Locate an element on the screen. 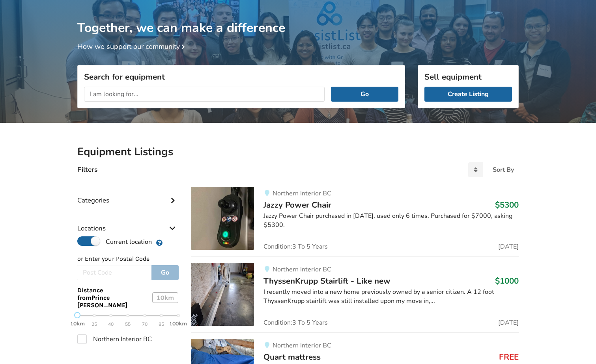  span: 85 is located at coordinates (162, 325).